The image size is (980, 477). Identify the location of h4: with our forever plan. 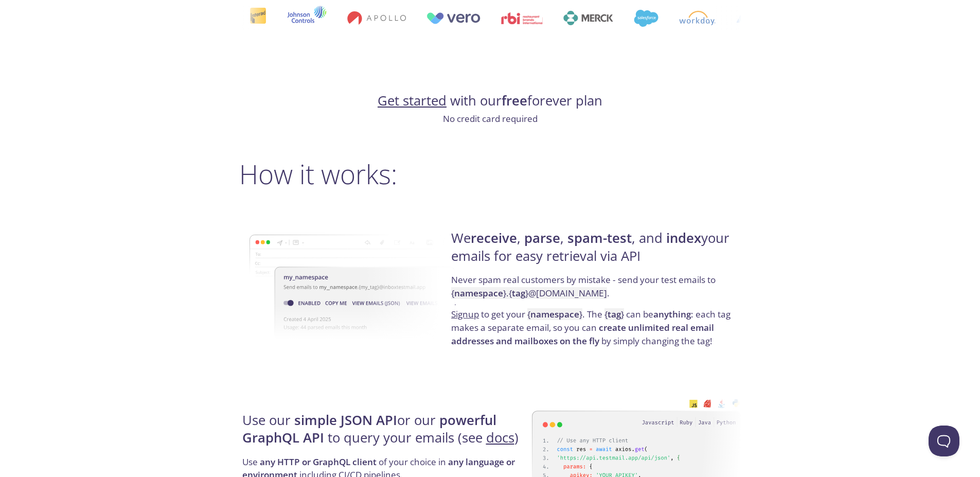
(490, 101).